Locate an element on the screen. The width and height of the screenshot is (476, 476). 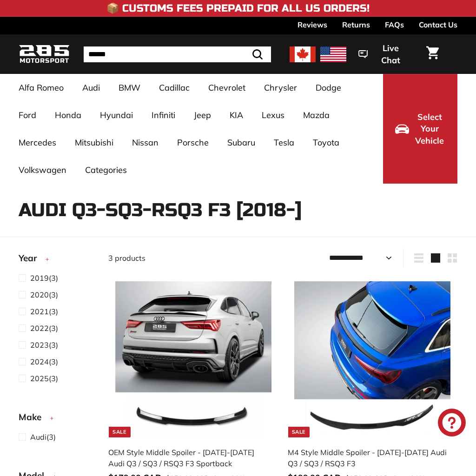
a: FAQs is located at coordinates (394, 24).